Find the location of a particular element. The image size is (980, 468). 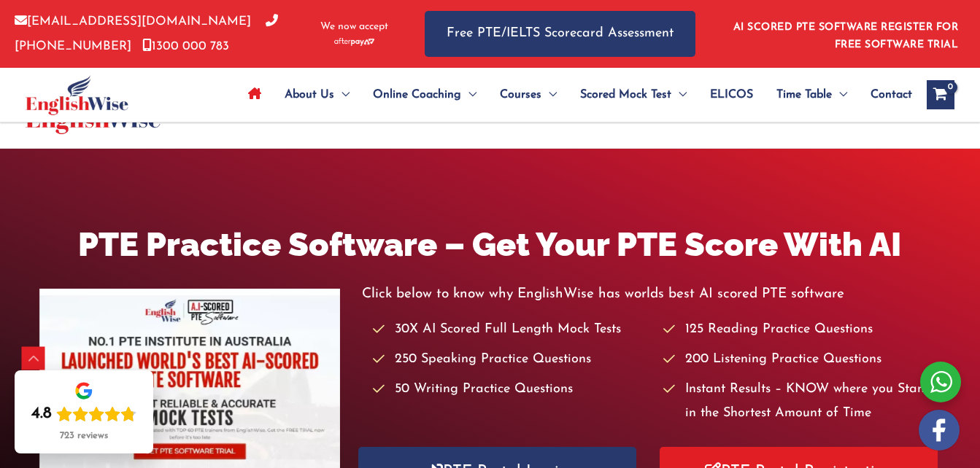

div: Rating: 4.8 out of 5 is located at coordinates (84, 414).